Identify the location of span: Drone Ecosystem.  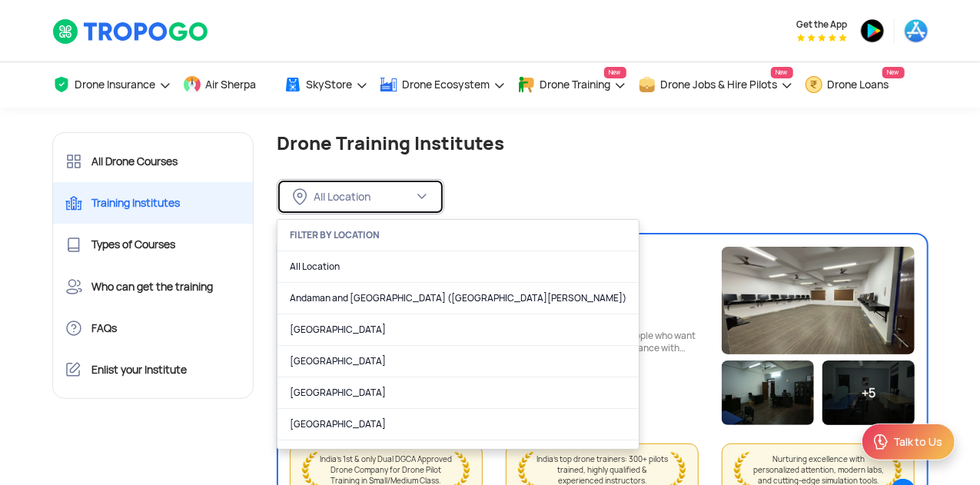
(447, 85).